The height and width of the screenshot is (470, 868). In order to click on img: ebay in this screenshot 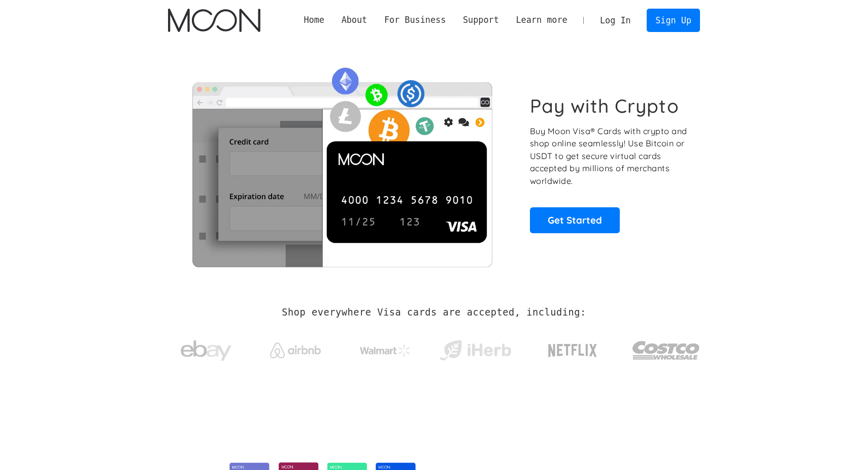, I will do `click(206, 350)`.